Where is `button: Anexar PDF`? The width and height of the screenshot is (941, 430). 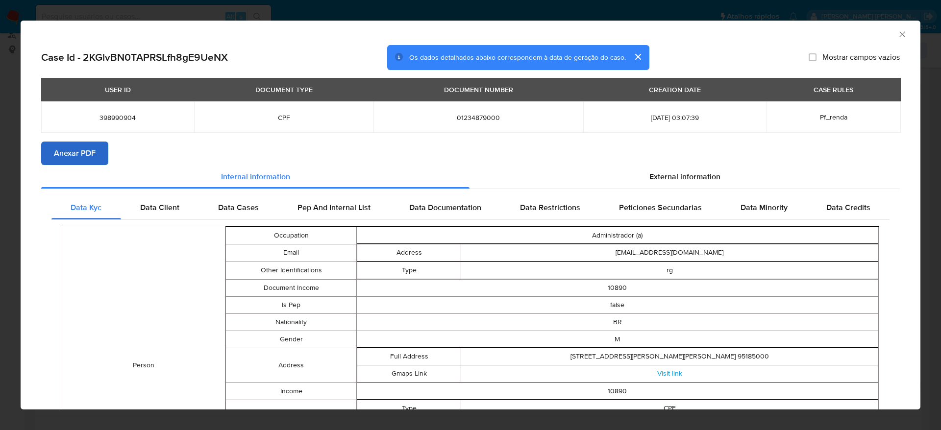 button: Anexar PDF is located at coordinates (74, 153).